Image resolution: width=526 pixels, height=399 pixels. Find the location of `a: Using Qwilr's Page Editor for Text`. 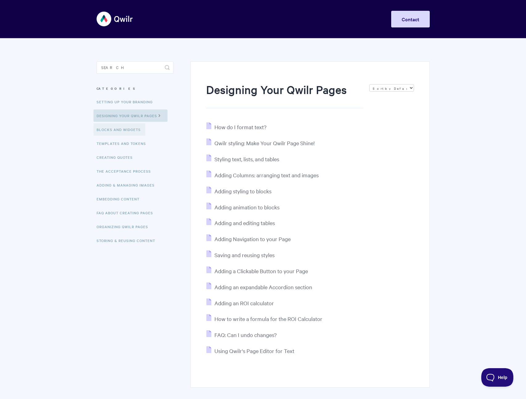

a: Using Qwilr's Page Editor for Text is located at coordinates (250, 351).